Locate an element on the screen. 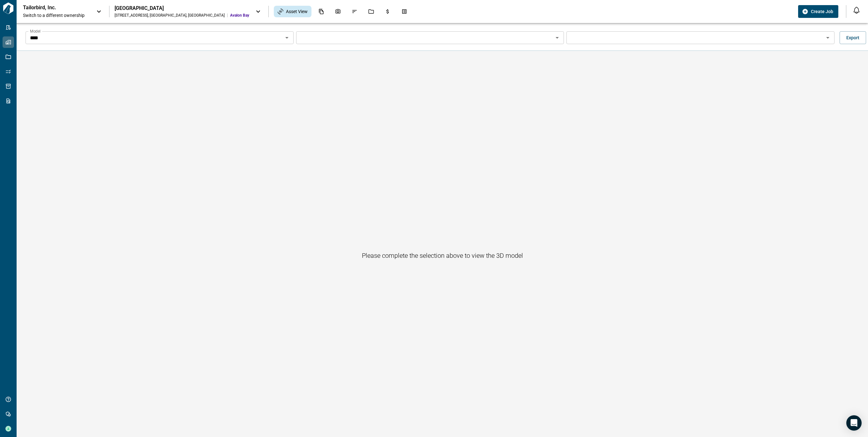 This screenshot has width=868, height=437. span: Switch to a different ownership is located at coordinates (56, 15).